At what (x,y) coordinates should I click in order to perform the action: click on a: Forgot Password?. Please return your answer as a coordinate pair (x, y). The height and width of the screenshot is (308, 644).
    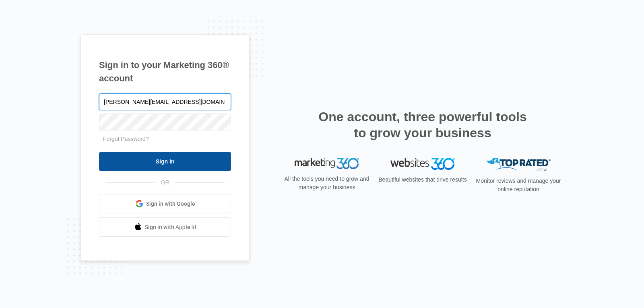
    Looking at the image, I should click on (126, 139).